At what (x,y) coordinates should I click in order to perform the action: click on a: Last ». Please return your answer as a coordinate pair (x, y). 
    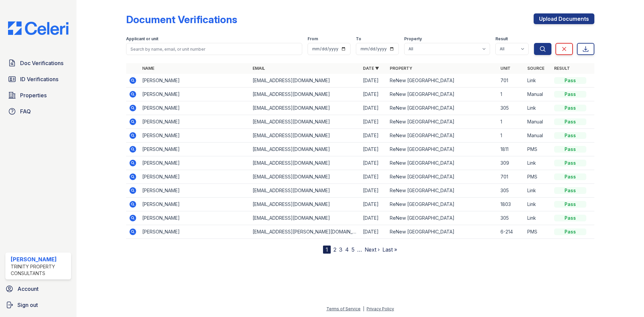
    Looking at the image, I should click on (390, 249).